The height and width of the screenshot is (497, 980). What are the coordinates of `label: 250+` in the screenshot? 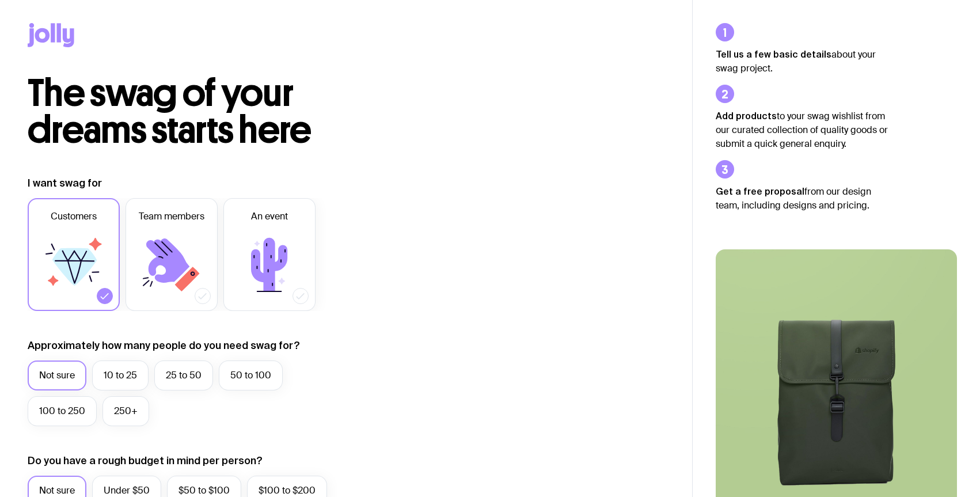 It's located at (125, 412).